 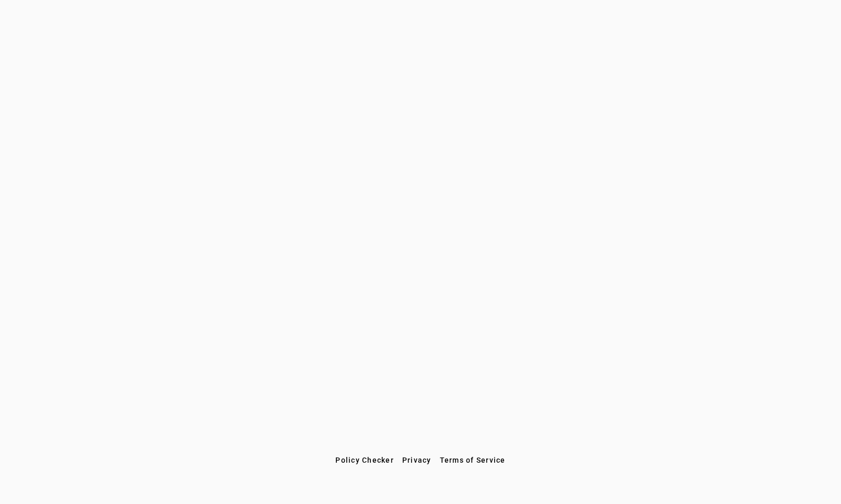 What do you see at coordinates (365, 460) in the screenshot?
I see `button: Policy Checker` at bounding box center [365, 460].